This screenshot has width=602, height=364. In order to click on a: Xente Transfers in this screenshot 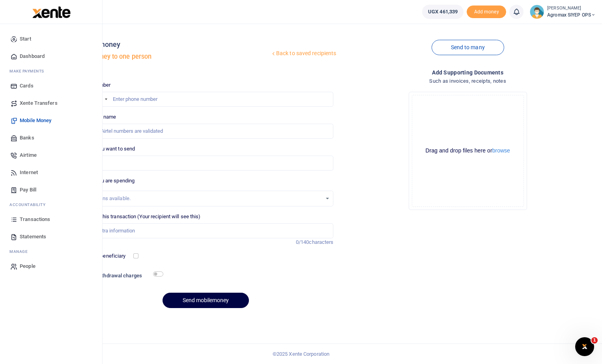, I will do `click(51, 103)`.